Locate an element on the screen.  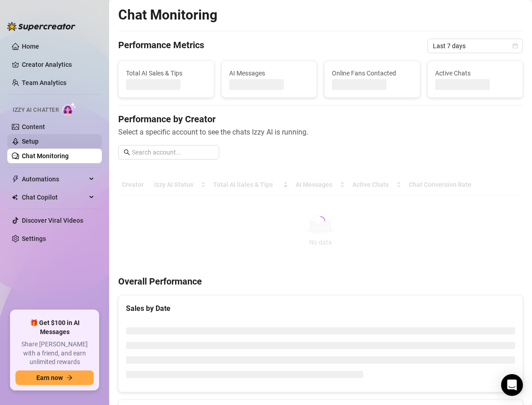
img: logo-BBDzfeDw.svg is located at coordinates (41, 27).